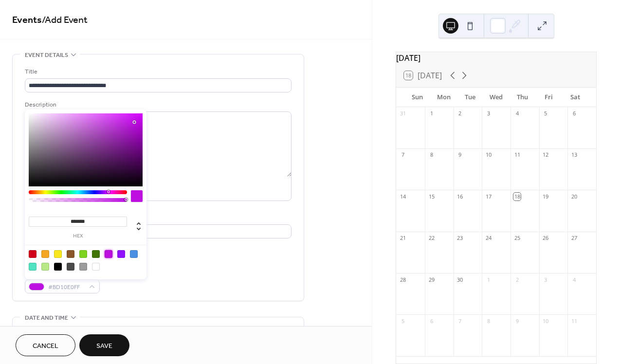 This screenshot has width=620, height=364. What do you see at coordinates (546, 154) in the screenshot?
I see `div: 12` at bounding box center [546, 154].